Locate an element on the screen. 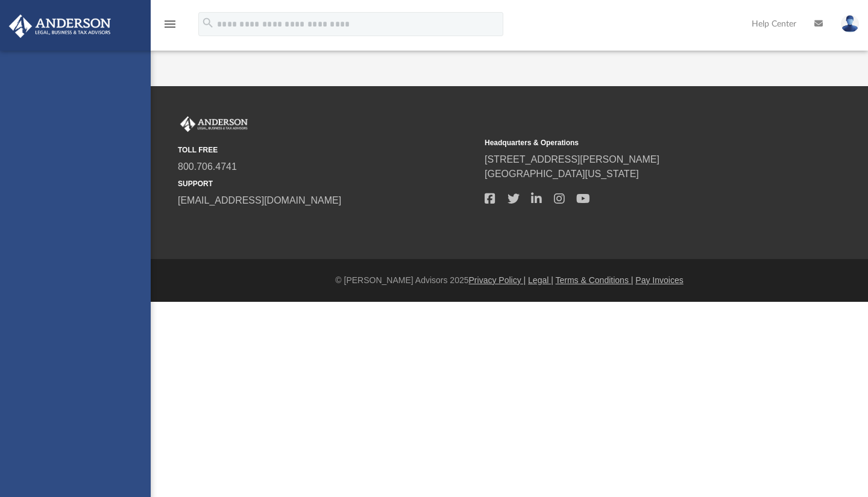 The image size is (868, 497). a: 800.706.4741 is located at coordinates (208, 167).